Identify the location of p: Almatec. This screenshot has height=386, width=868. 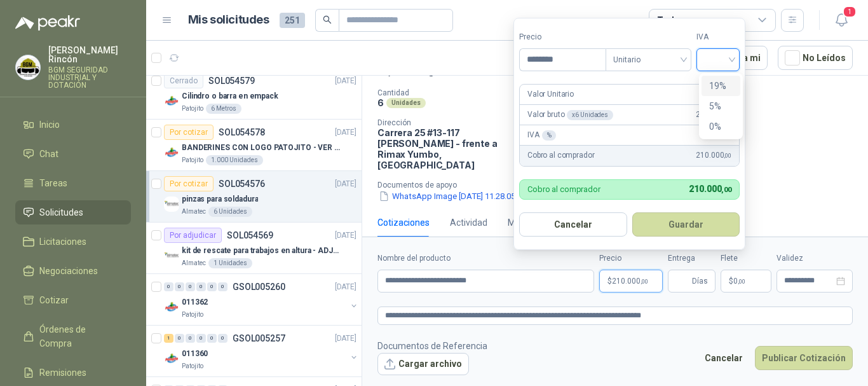
(194, 263).